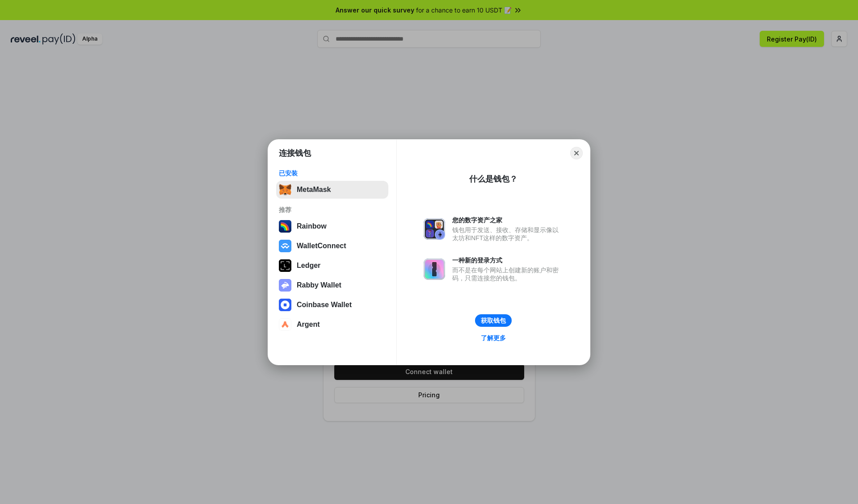 The height and width of the screenshot is (504, 858). What do you see at coordinates (508, 234) in the screenshot?
I see `div: 钱包用于发送、接收、存储和显示像以太坊和NFT这样的数字资产。` at bounding box center [508, 234].